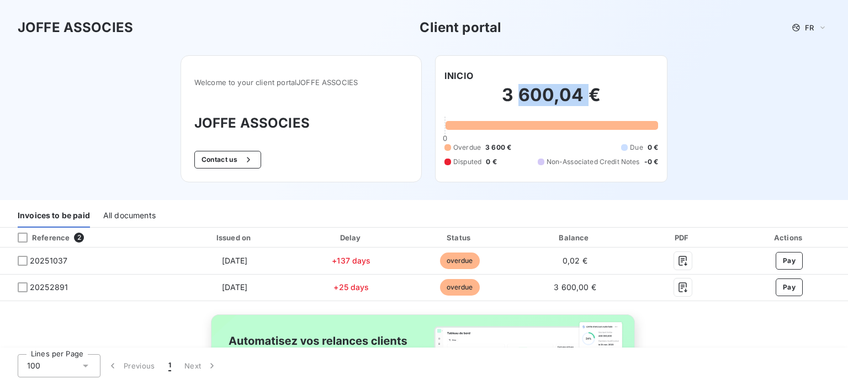 The width and height of the screenshot is (848, 384). I want to click on div: Actions, so click(789, 237).